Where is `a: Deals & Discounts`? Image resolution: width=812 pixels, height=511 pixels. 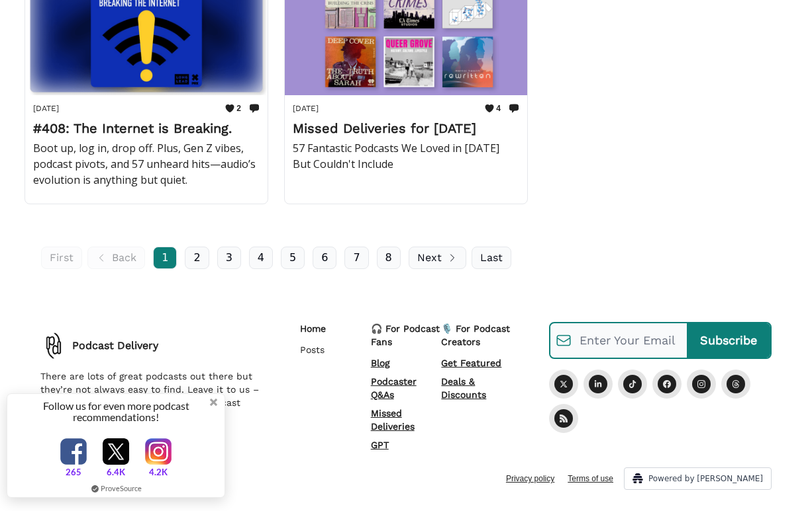 a: Deals & Discounts is located at coordinates (476, 389).